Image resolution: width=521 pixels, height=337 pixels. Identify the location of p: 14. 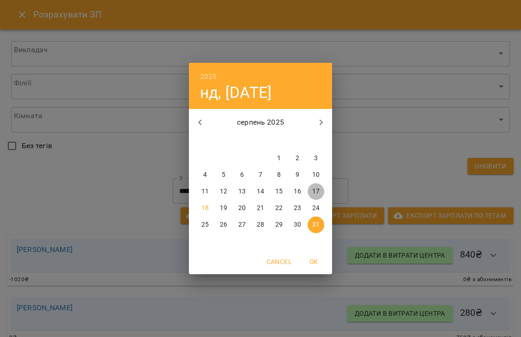
(261, 192).